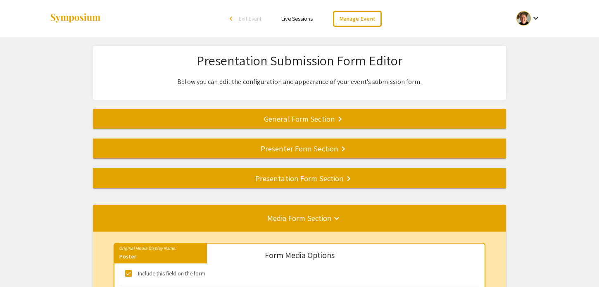 Image resolution: width=599 pixels, height=287 pixels. What do you see at coordinates (529, 18) in the screenshot?
I see `button: Expand account dropdown` at bounding box center [529, 18].